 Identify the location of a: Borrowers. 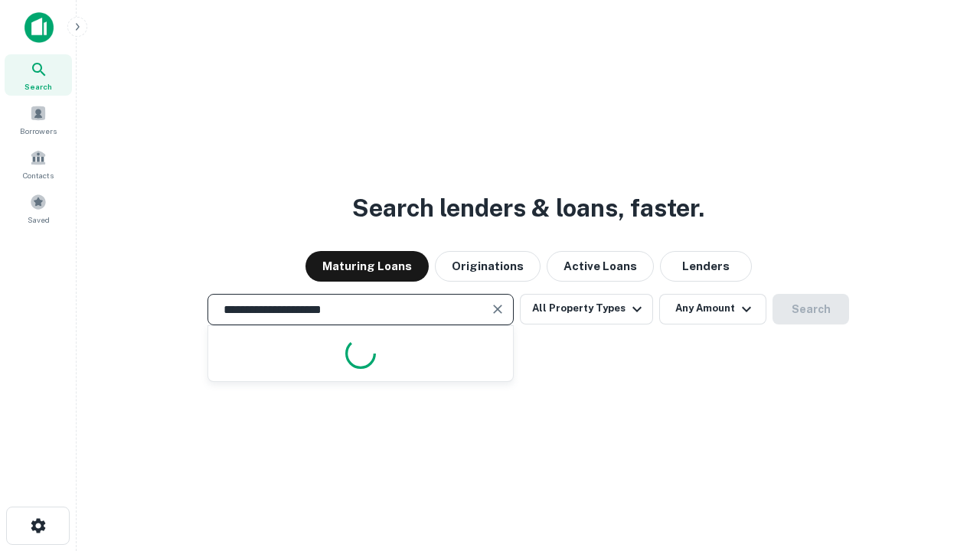
(38, 120).